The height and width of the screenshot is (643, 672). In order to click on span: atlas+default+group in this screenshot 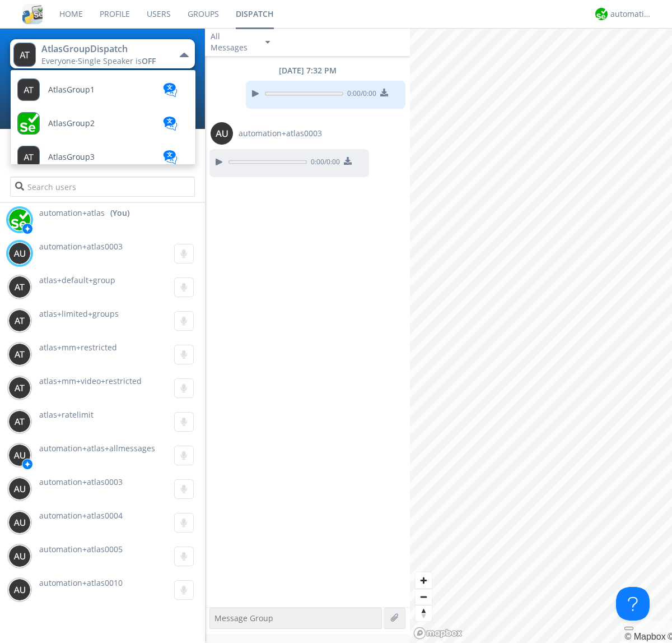, I will do `click(77, 280)`.